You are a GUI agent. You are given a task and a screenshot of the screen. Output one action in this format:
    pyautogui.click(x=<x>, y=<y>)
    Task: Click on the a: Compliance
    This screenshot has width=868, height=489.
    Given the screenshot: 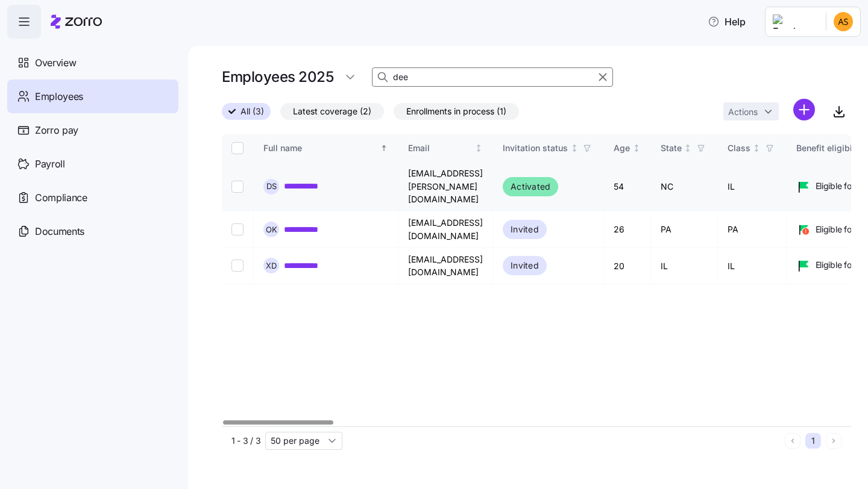 What is the action you would take?
    pyautogui.click(x=93, y=198)
    